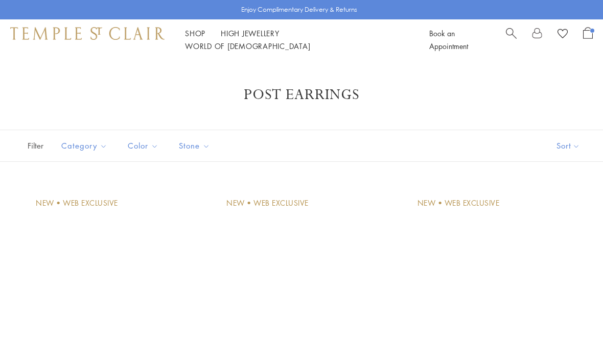 This screenshot has width=603, height=364. I want to click on span: Stone, so click(196, 146).